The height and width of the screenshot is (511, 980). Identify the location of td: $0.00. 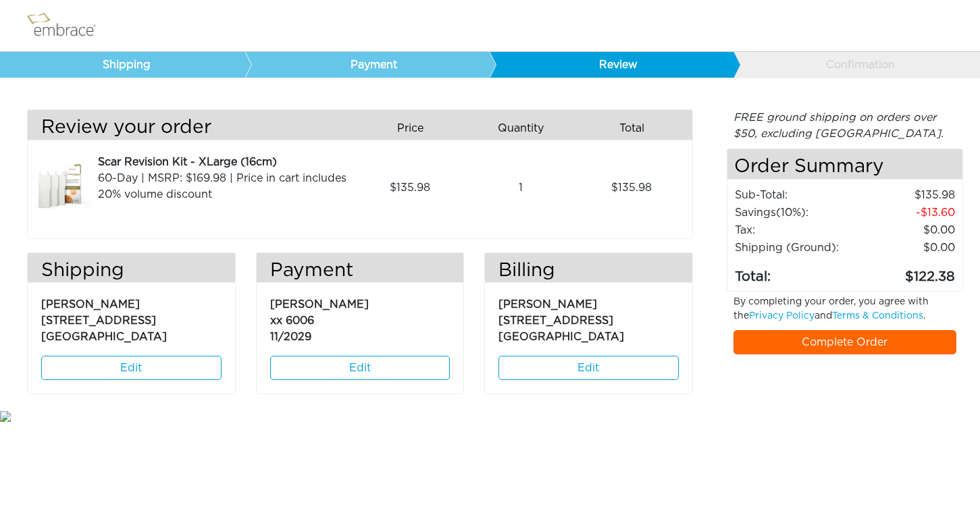
(905, 247).